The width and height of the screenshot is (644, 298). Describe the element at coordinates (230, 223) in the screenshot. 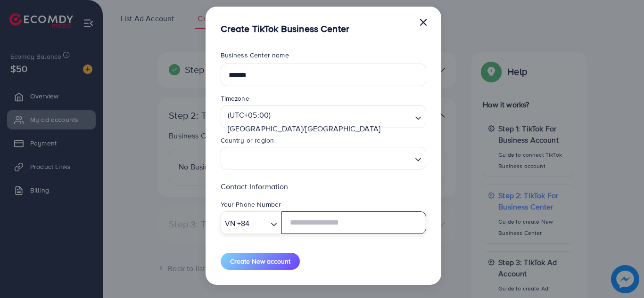

I see `span: VN` at that location.